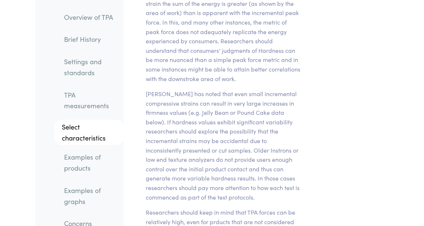  I want to click on a: Examples of graphs, so click(91, 196).